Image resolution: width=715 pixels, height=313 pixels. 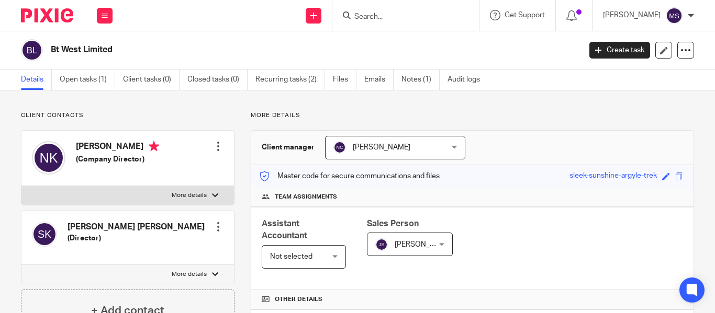 I want to click on h3: Client manager, so click(x=288, y=148).